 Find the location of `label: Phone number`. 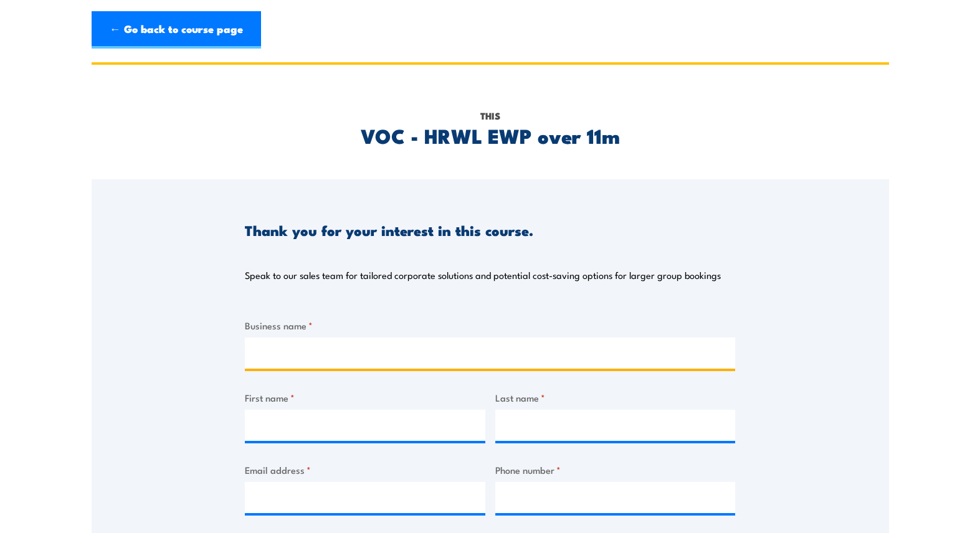

label: Phone number is located at coordinates (615, 469).